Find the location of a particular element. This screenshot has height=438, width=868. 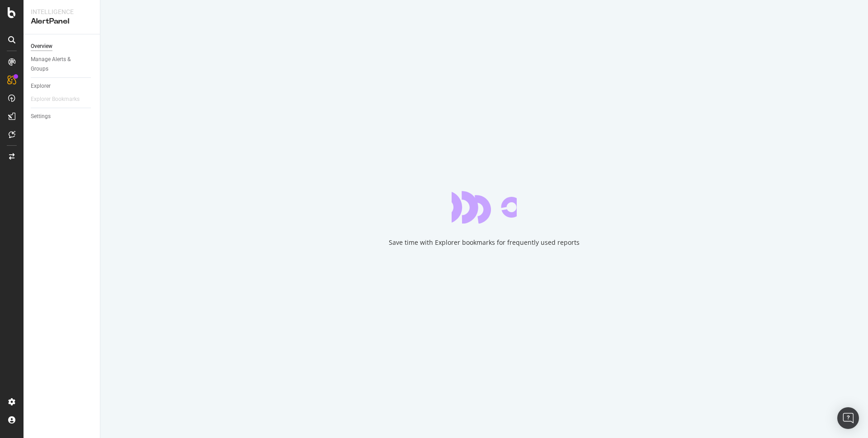

div: Save time with Explorer bookmarks for frequently used reports is located at coordinates (484, 243).